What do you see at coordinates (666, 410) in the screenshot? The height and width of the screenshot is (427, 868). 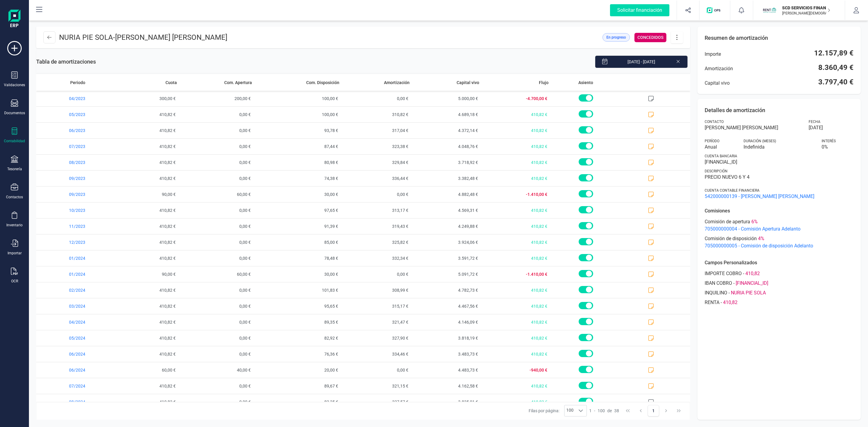 I see `button: Next Page` at bounding box center [666, 410].